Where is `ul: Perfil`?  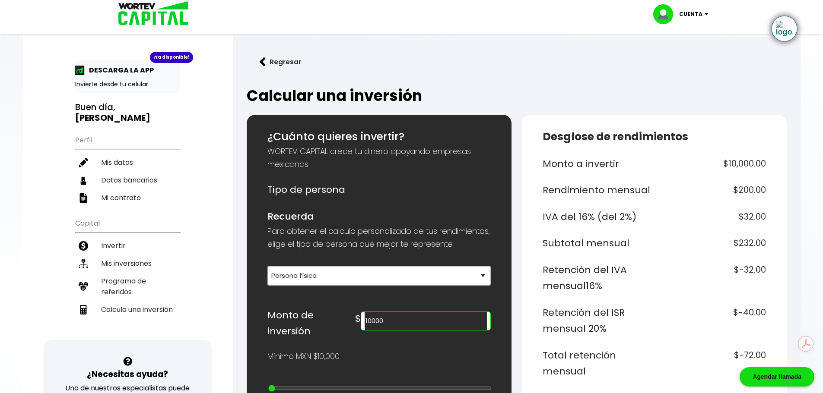 ul: Perfil is located at coordinates (127, 168).